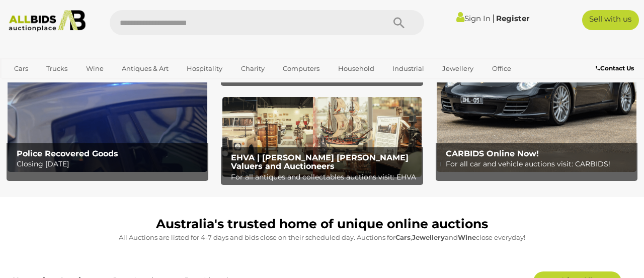  I want to click on a: Office, so click(502, 69).